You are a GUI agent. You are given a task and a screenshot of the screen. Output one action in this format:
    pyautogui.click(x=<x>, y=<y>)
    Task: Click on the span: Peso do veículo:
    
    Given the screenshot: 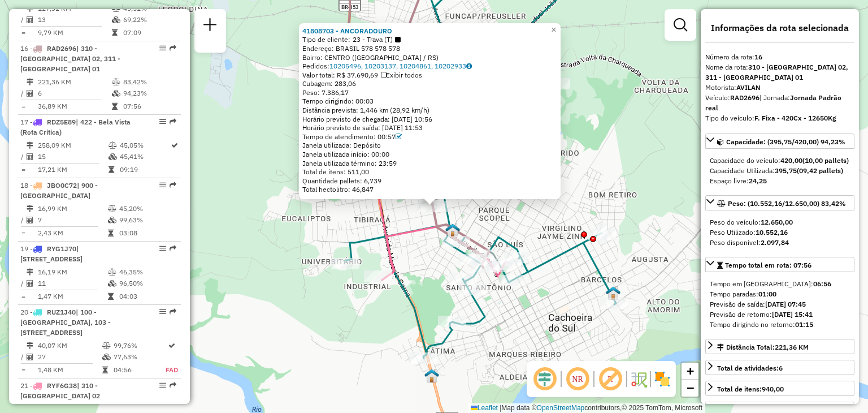 What is the action you would take?
    pyautogui.click(x=751, y=221)
    